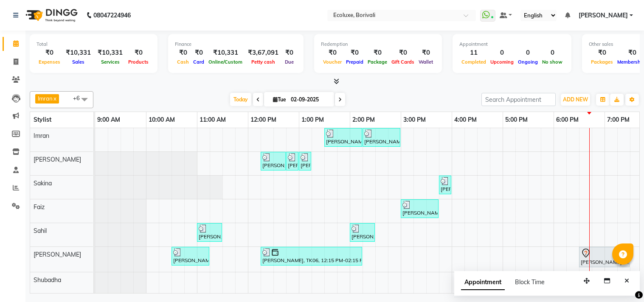 This screenshot has width=644, height=302. What do you see at coordinates (139, 62) in the screenshot?
I see `span: Products` at bounding box center [139, 62].